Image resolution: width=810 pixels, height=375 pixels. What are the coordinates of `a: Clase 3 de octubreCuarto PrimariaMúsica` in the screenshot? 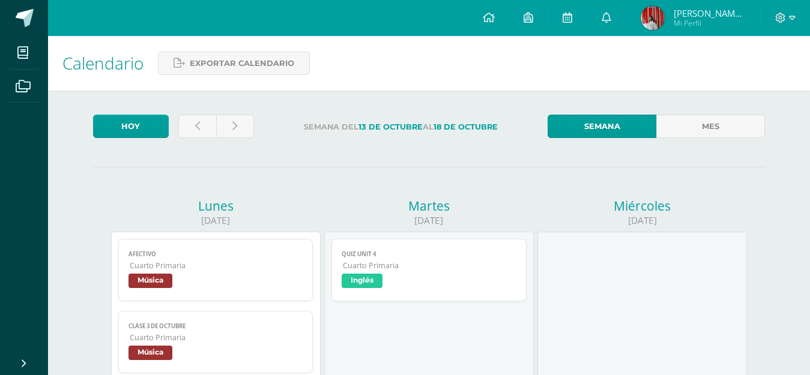 It's located at (216, 342).